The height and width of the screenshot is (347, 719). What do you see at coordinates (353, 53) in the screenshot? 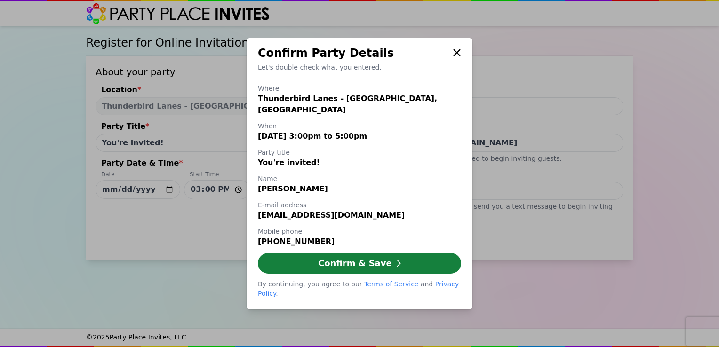
I see `div: Confirm Party Details` at bounding box center [353, 53].